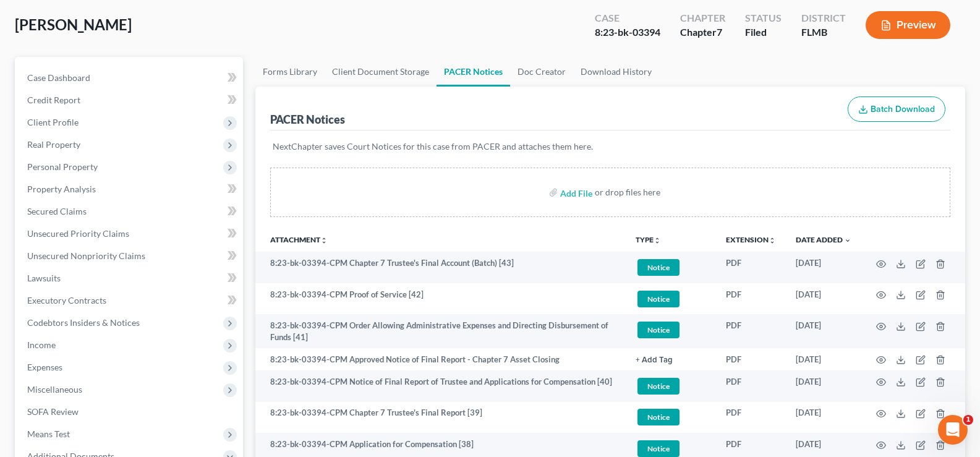 The height and width of the screenshot is (457, 980). Describe the element at coordinates (440, 299) in the screenshot. I see `td: 8:23-bk-03394-CPM Proof of Service [42]` at that location.